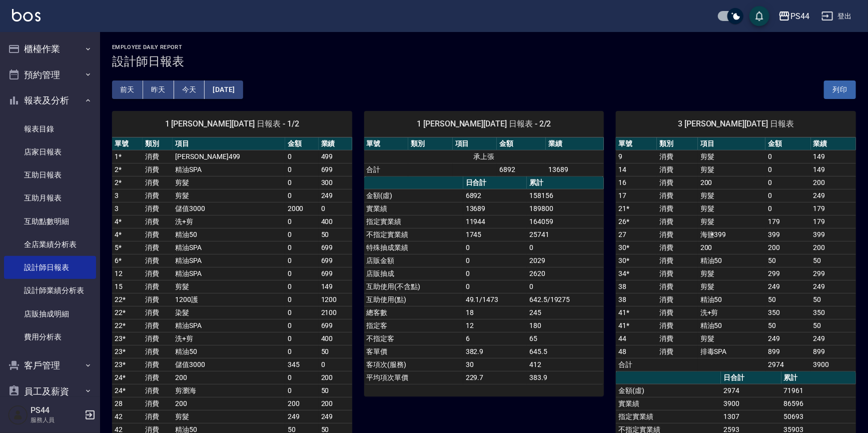 This screenshot has height=433, width=868. I want to click on a: 28, so click(119, 404).